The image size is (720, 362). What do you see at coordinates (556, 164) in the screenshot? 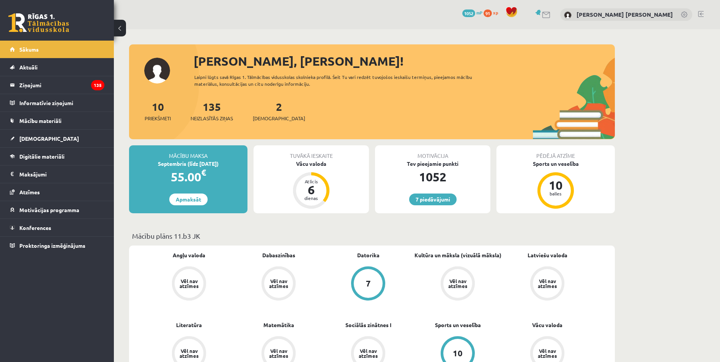
I see `div: Sports un veselība` at bounding box center [556, 164].